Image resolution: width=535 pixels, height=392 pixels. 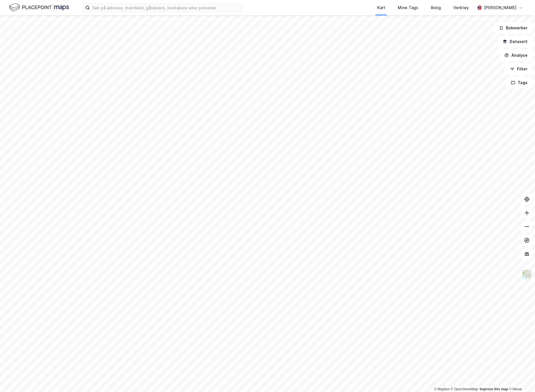 I want to click on div: Bolig, so click(x=435, y=8).